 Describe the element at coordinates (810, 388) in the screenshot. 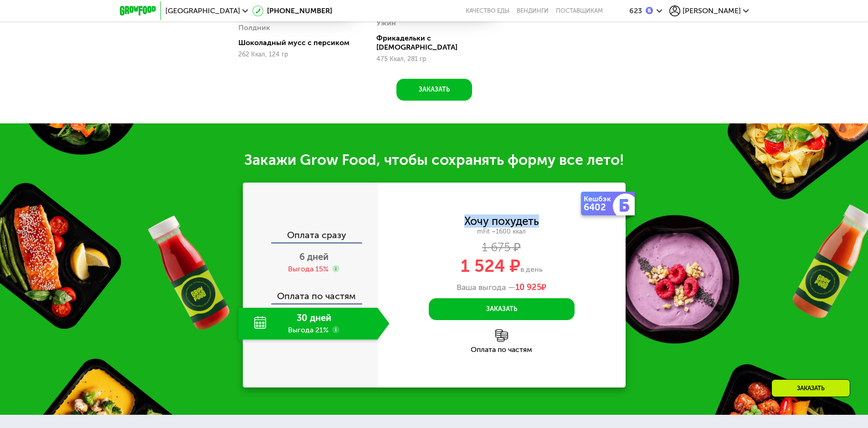

I see `div: Заказать` at that location.